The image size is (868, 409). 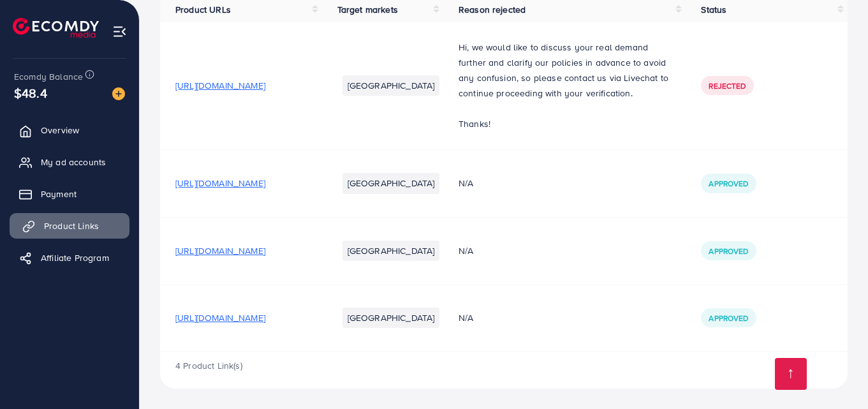 What do you see at coordinates (491, 9) in the screenshot?
I see `span: Reason rejected` at bounding box center [491, 9].